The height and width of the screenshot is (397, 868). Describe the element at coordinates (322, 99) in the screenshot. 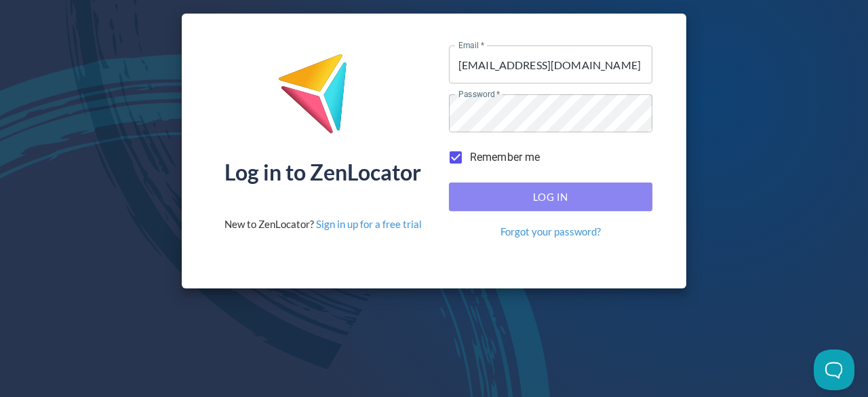

I see `img: ZenLocator` at that location.